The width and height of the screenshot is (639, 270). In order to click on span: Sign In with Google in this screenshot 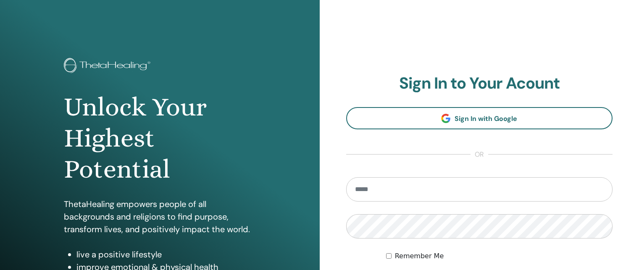, I will do `click(486, 119)`.